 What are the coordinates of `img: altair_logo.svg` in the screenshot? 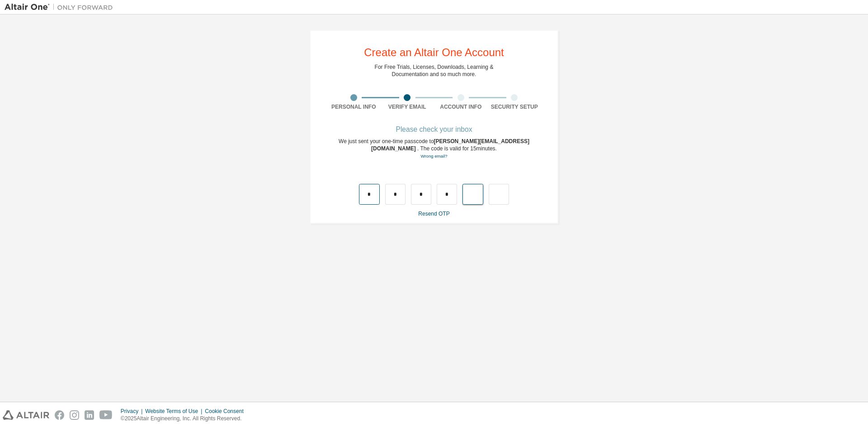 It's located at (26, 415).